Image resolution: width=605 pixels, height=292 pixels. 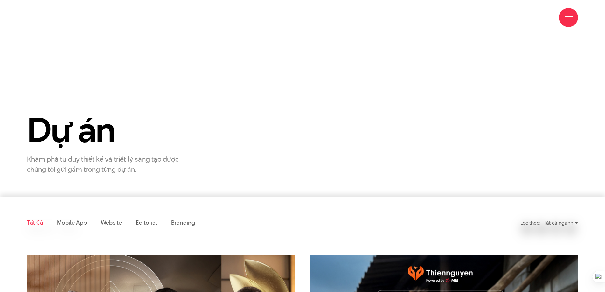 I want to click on a: Mobile app, so click(x=72, y=222).